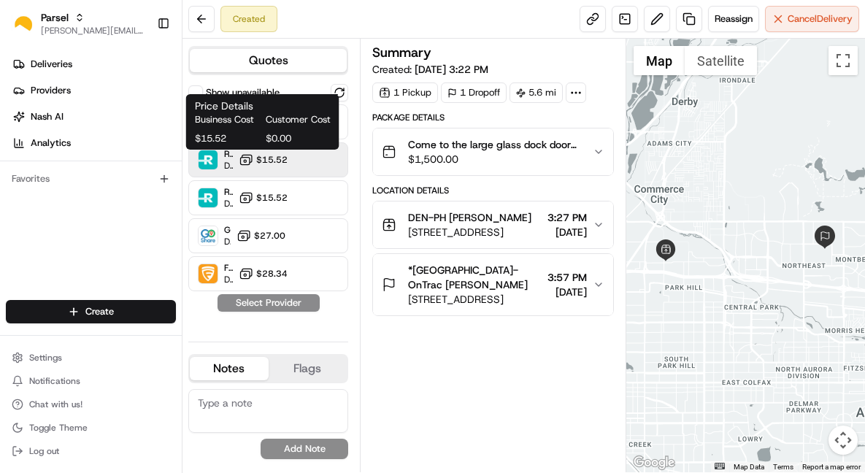 The width and height of the screenshot is (865, 473). Describe the element at coordinates (654, 463) in the screenshot. I see `img: Google` at that location.